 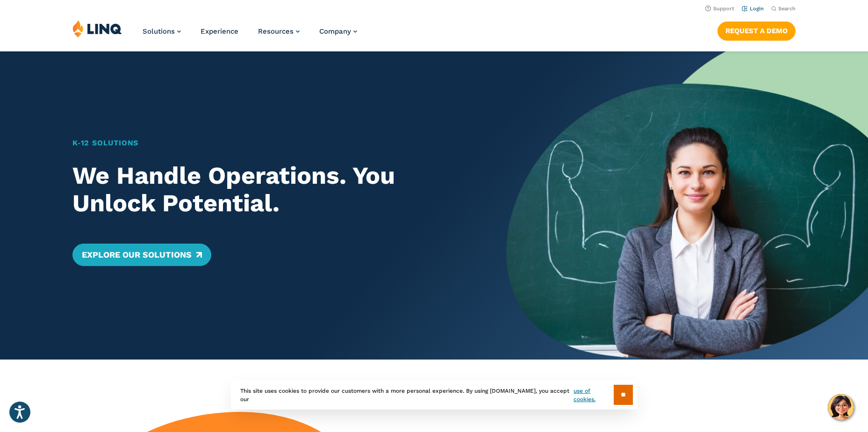 What do you see at coordinates (338, 31) in the screenshot?
I see `a: Company` at bounding box center [338, 31].